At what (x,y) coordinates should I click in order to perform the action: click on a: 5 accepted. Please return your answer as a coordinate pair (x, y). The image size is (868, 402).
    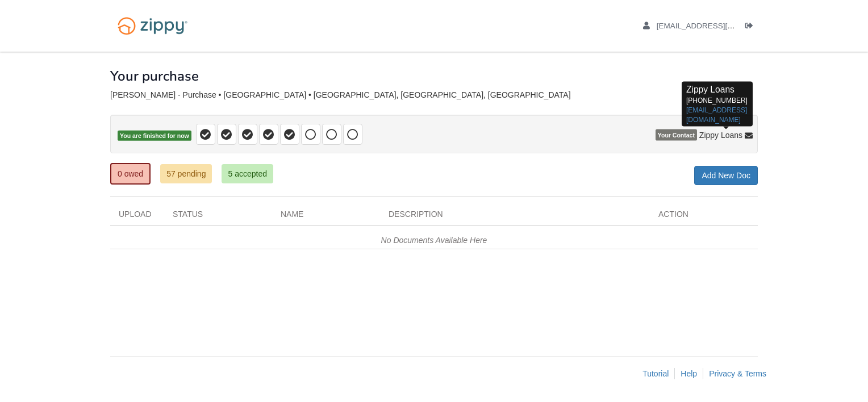
    Looking at the image, I should click on (247, 174).